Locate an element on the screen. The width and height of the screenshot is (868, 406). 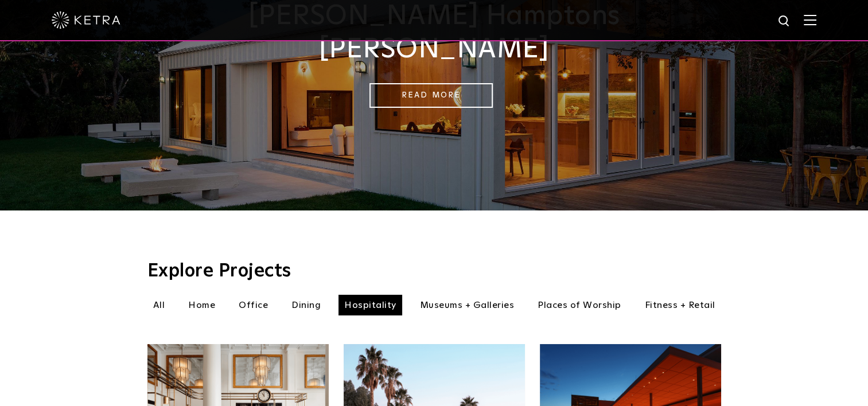
li: Museums + Galleries is located at coordinates (467, 305).